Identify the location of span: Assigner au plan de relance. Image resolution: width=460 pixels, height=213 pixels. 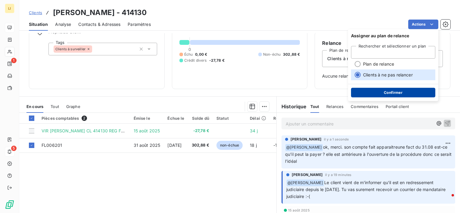
(393, 36).